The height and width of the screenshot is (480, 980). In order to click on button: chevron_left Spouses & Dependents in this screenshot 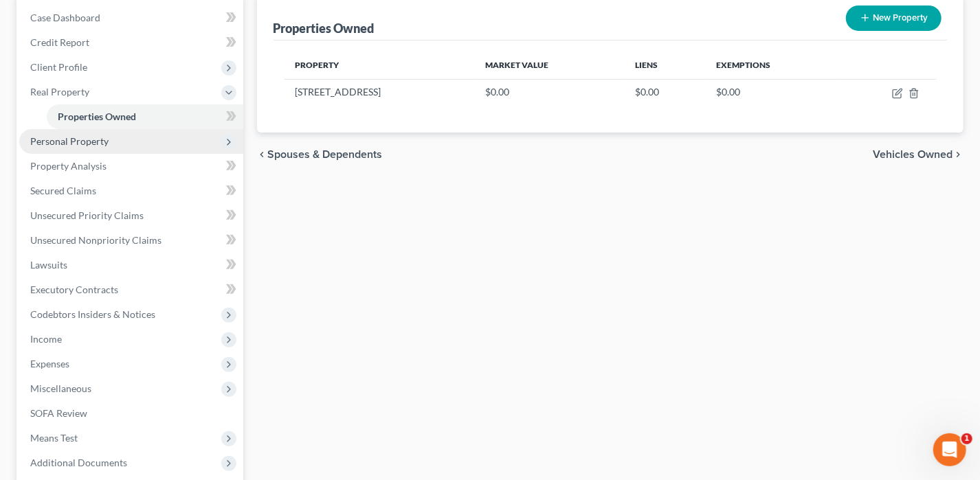, I will do `click(319, 155)`.